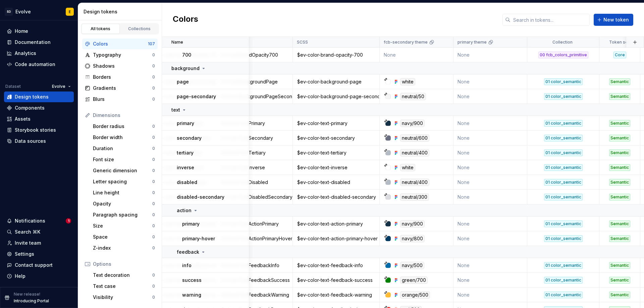 The width and height of the screenshot is (644, 308). What do you see at coordinates (254, 123) in the screenshot?
I see `div: EvColorTextPrimary` at bounding box center [254, 123].